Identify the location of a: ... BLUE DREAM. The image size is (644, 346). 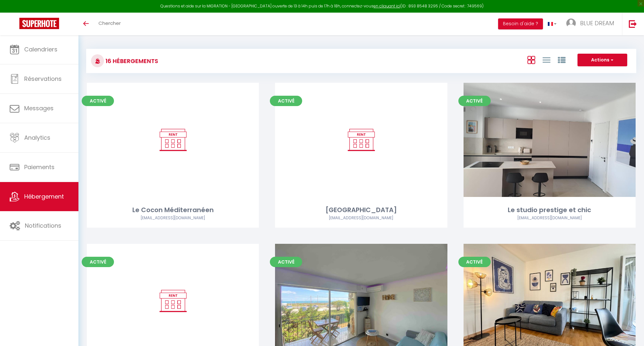
(591, 24).